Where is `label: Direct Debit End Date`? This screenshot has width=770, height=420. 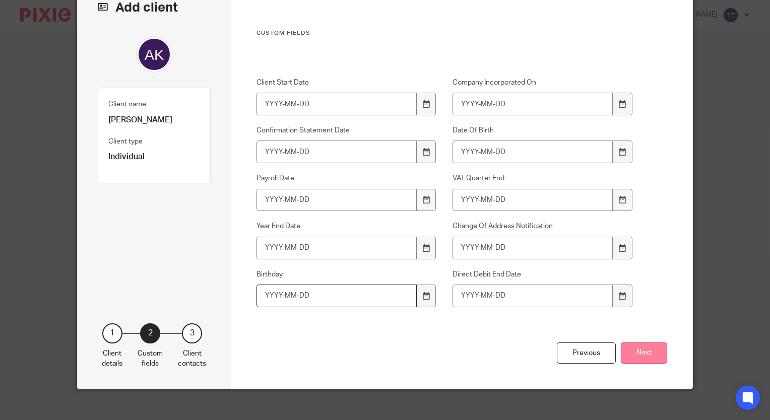 label: Direct Debit End Date is located at coordinates (543, 275).